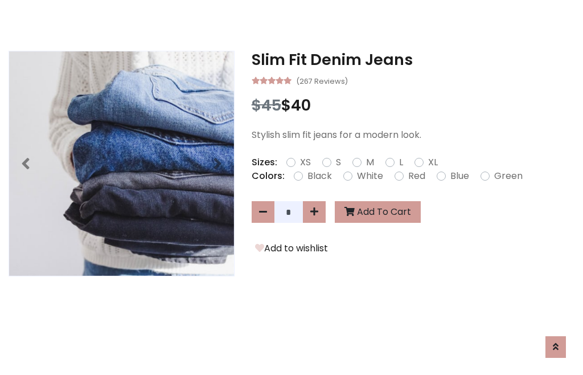  Describe the element at coordinates (433, 162) in the screenshot. I see `label: XL` at that location.